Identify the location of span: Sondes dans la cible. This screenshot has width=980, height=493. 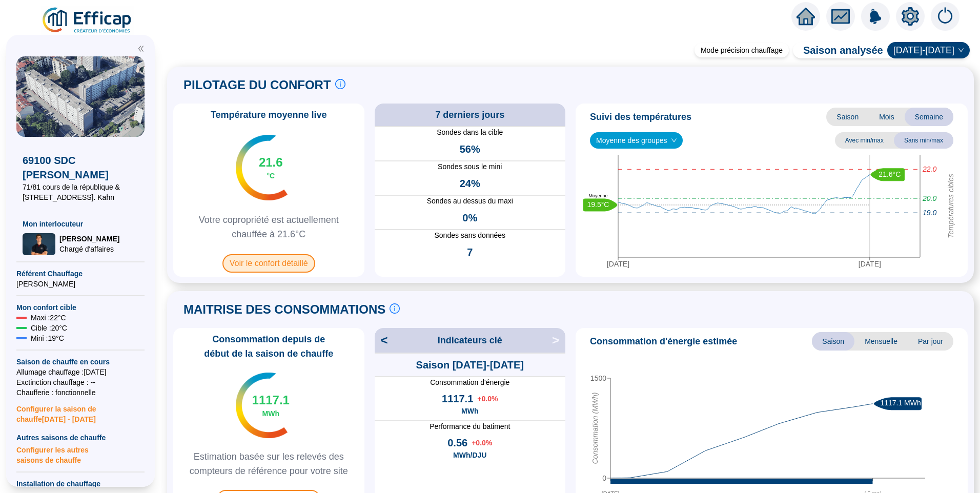
(470, 132).